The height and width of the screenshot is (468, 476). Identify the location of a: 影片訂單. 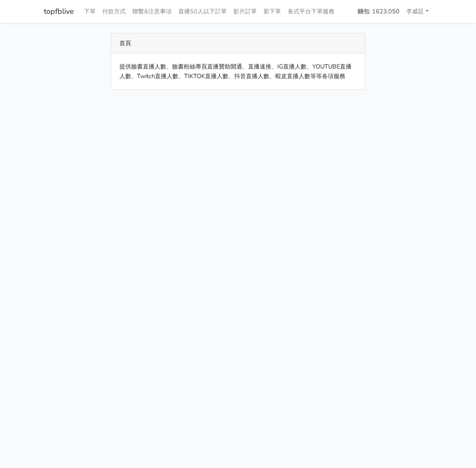
(245, 11).